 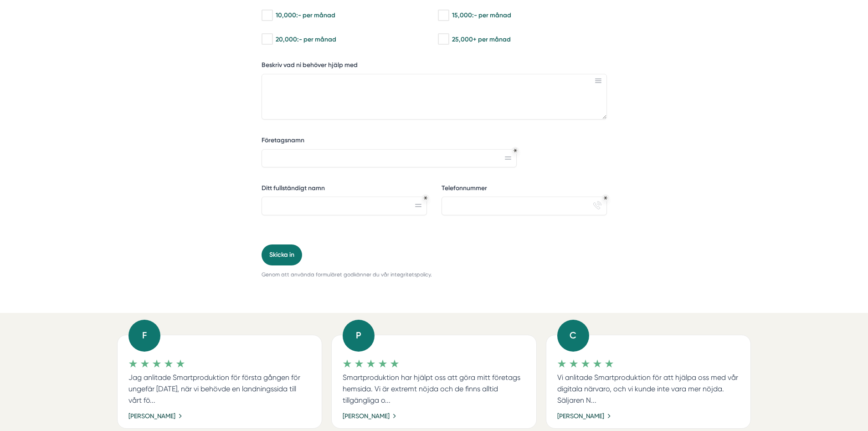 I want to click on input: 15,000:- per månad, so click(x=443, y=16).